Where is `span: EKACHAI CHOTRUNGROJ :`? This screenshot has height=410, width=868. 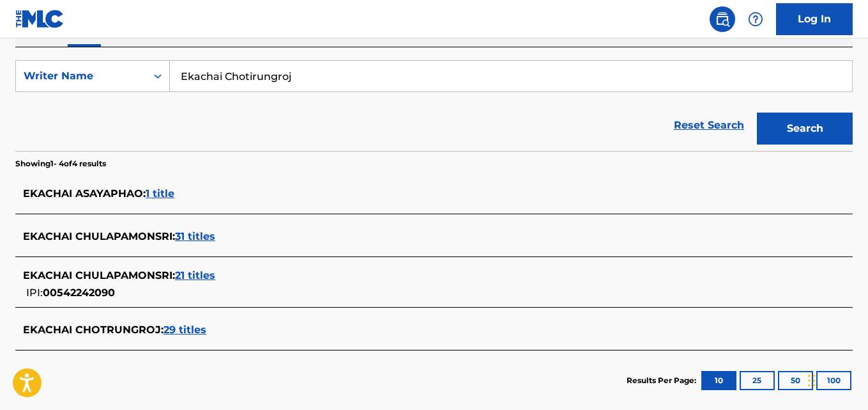
span: EKACHAI CHOTRUNGROJ : is located at coordinates (93, 330).